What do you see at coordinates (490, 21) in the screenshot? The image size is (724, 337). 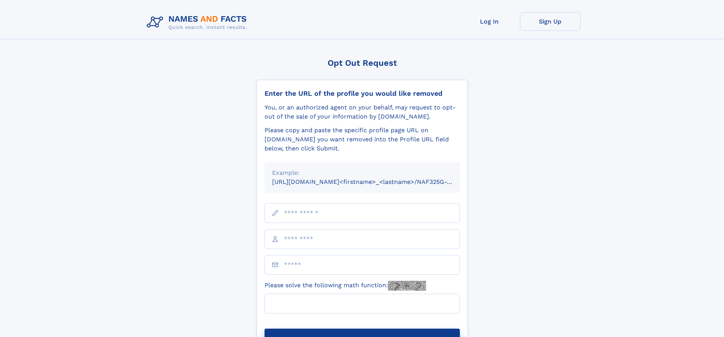 I see `a: Log In` at bounding box center [490, 21].